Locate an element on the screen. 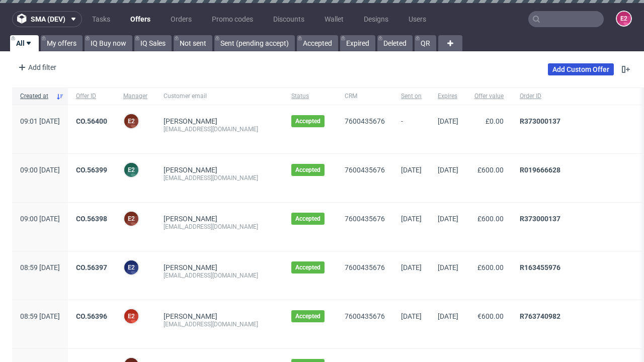  a: CO.56399 is located at coordinates (92, 170).